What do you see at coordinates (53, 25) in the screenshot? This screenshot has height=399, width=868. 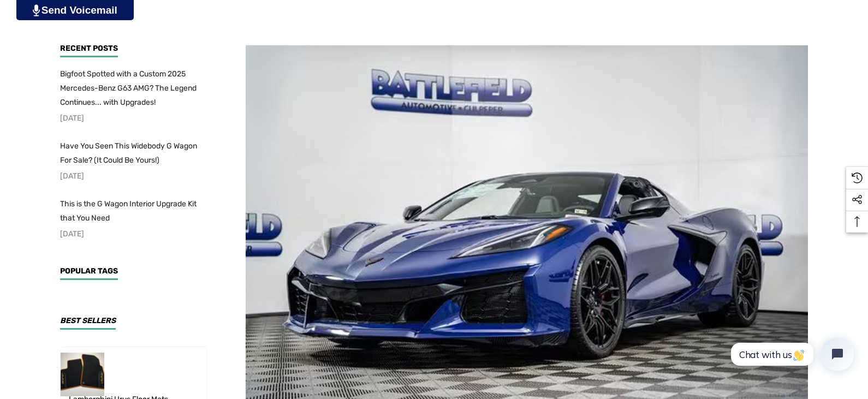 I see `button: Chat with us👋` at bounding box center [53, 25].